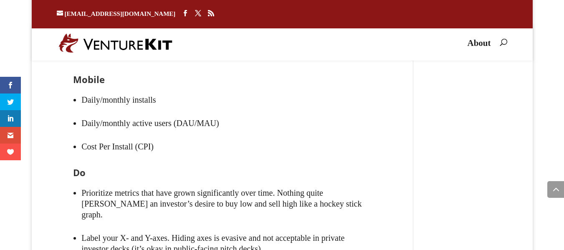 Image resolution: width=564 pixels, height=250 pixels. I want to click on a: About, so click(479, 47).